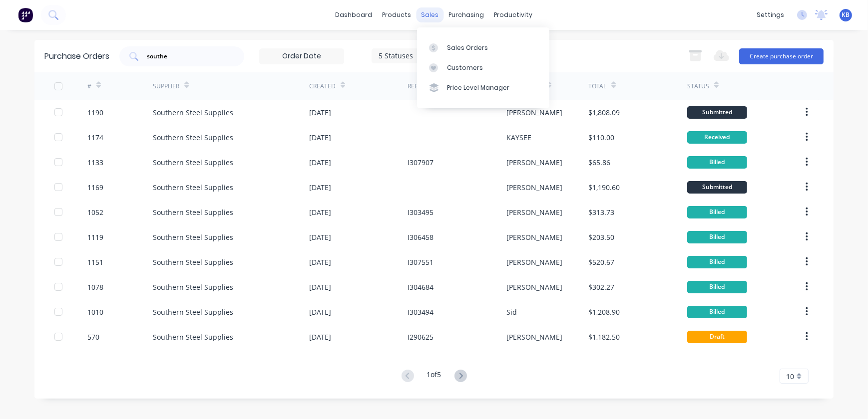  Describe the element at coordinates (430, 15) in the screenshot. I see `div: sales` at that location.